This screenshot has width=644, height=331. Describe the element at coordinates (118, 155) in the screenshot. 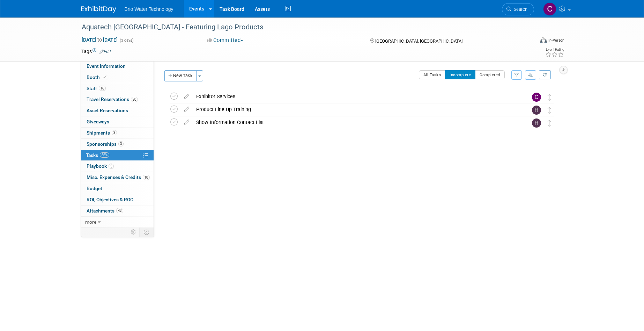

I see `a: Tasks86%` at that location.